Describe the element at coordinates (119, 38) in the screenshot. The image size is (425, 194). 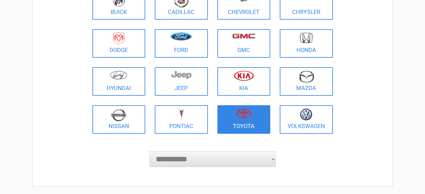
I see `img: dodge` at that location.